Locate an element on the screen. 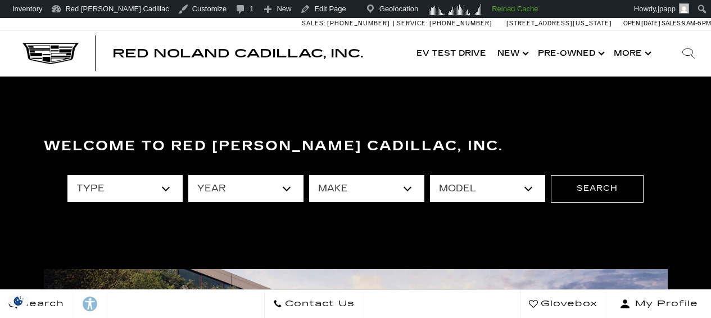 The height and width of the screenshot is (318, 711). a: EV Test Drive is located at coordinates (451, 53).